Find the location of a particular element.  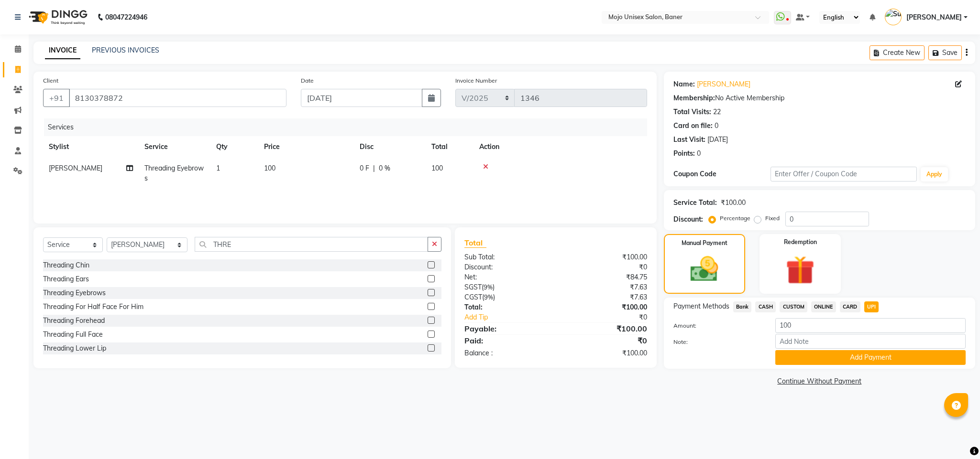

span: CUSTOM is located at coordinates (793, 307).